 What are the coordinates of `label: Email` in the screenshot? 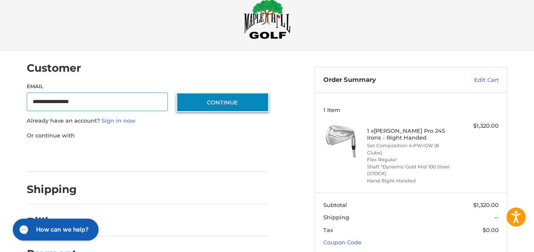 It's located at (97, 87).